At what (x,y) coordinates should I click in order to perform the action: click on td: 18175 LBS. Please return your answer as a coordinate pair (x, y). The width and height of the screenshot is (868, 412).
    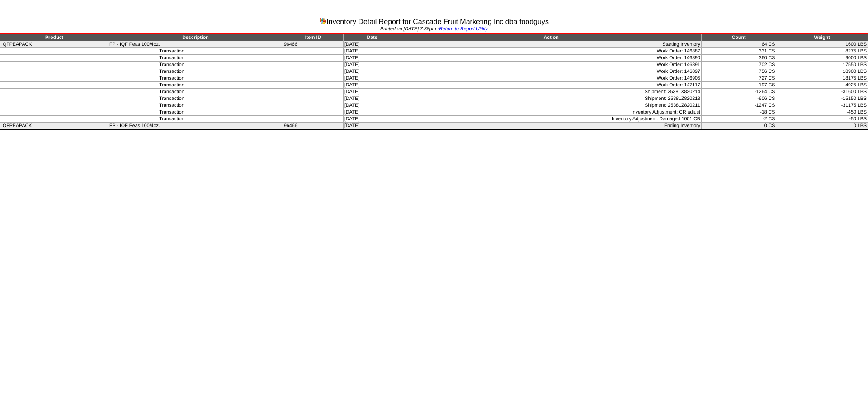
    Looking at the image, I should click on (822, 78).